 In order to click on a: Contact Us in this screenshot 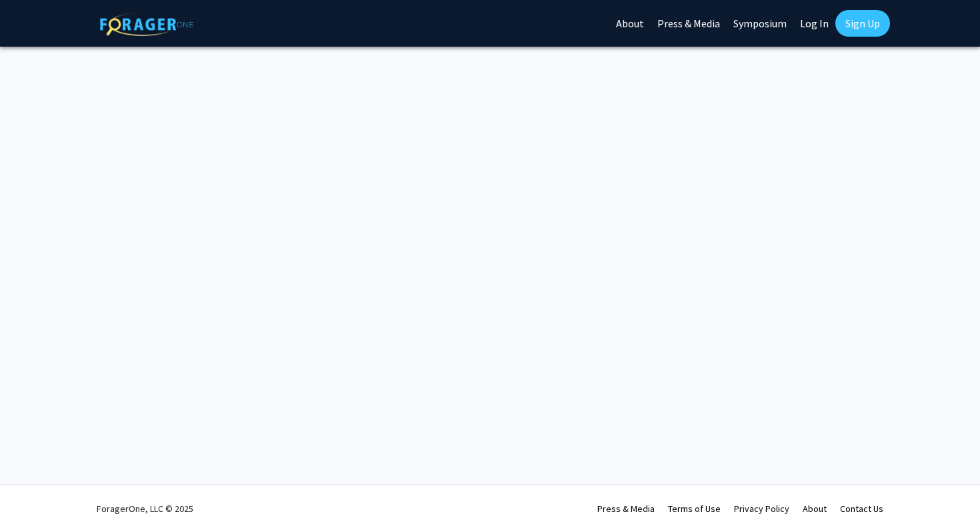, I will do `click(861, 509)`.